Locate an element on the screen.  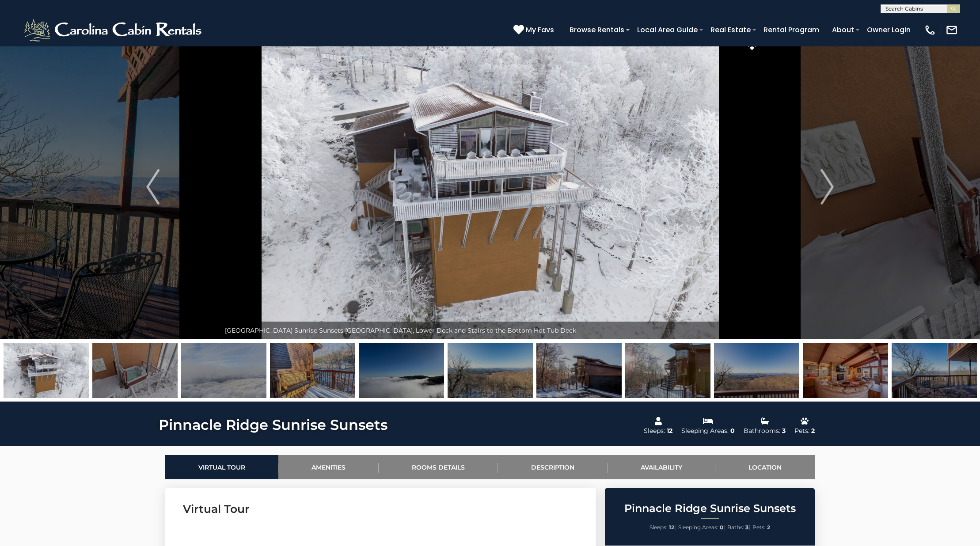
a: About is located at coordinates (843, 30).